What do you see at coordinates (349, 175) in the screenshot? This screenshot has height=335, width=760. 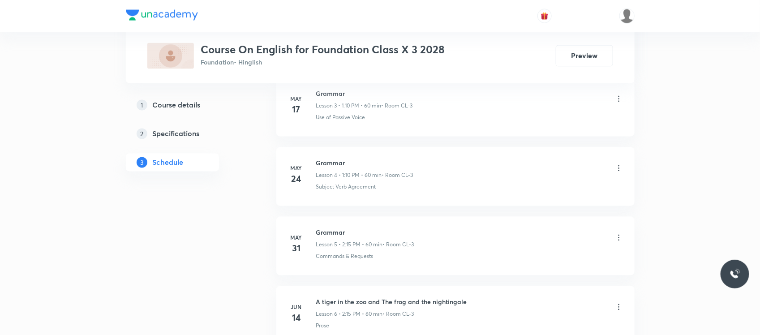 I see `p: Lesson 4 • 1:10 PM • 60 min` at bounding box center [349, 175].